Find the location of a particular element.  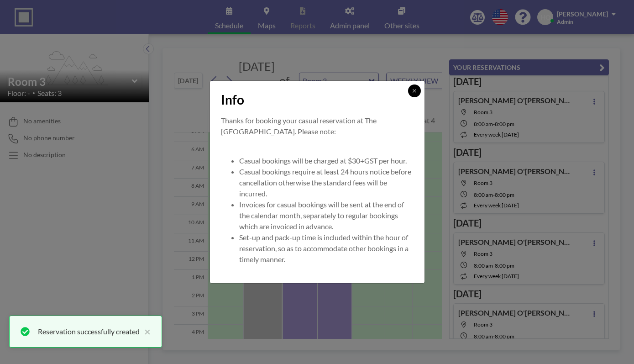

li: Casual bookings require at least 24 hours notice before cancellation otherwise the standard fees ... is located at coordinates (327, 182).